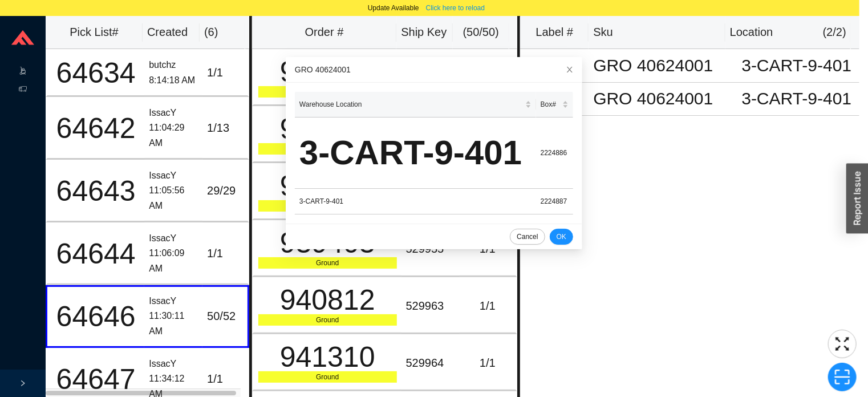 This screenshot has width=868, height=397. I want to click on div: 942375, so click(327, 72).